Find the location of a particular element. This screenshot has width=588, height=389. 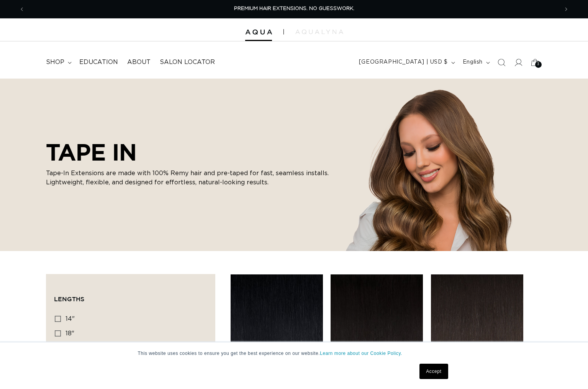

span: 3 is located at coordinates (539, 65).